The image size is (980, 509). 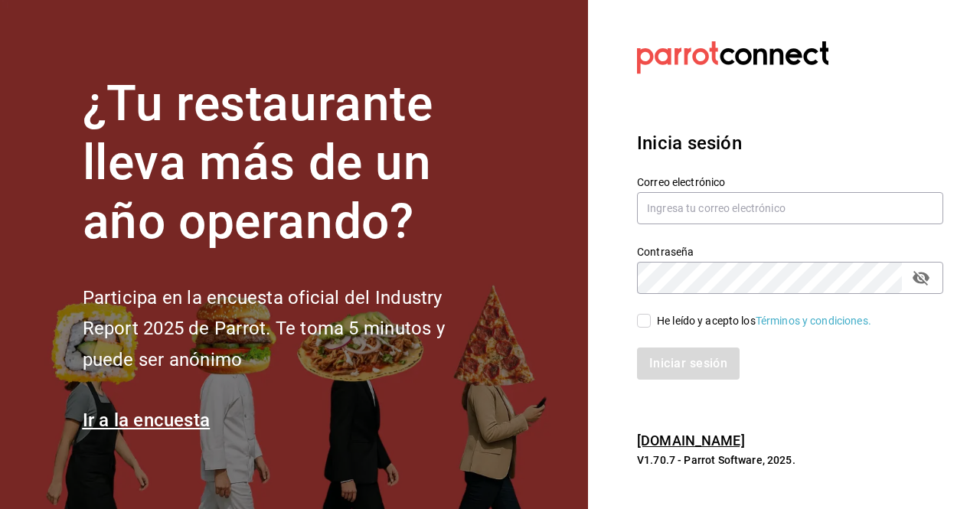 I want to click on div: He leído y acepto los, so click(x=764, y=321).